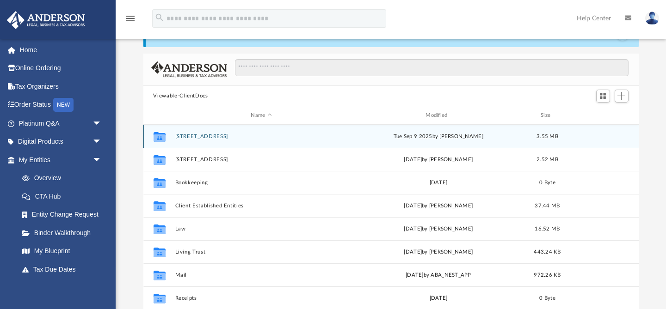 The width and height of the screenshot is (666, 309). I want to click on button: Bookkeeping, so click(261, 183).